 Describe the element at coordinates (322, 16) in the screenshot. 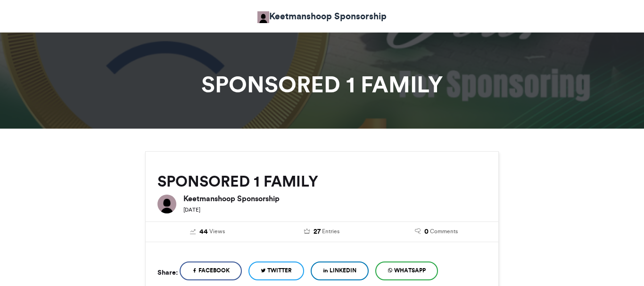

I see `a: Keetmanshoop Sponsorship` at that location.